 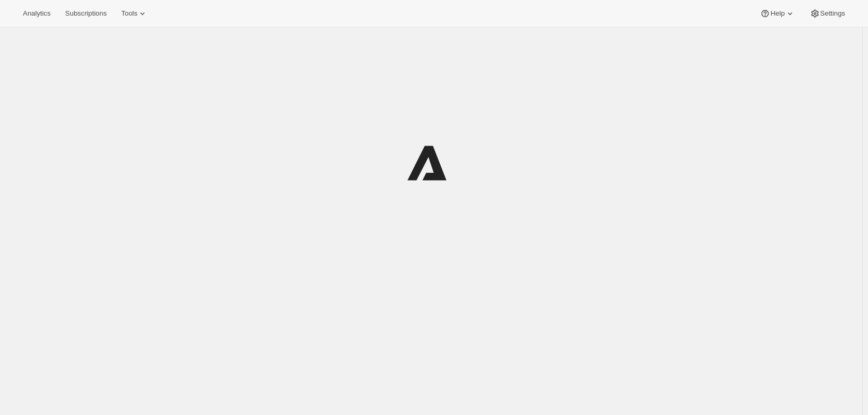 What do you see at coordinates (828, 13) in the screenshot?
I see `button: Settings` at bounding box center [828, 13].